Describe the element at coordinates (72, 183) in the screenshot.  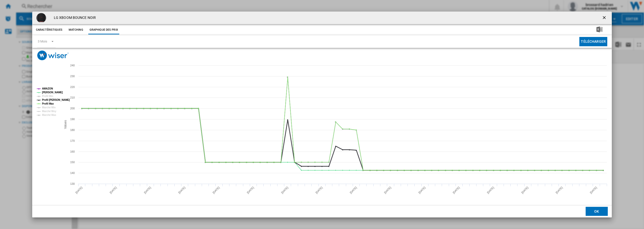
I see `tspan: 130` at that location.